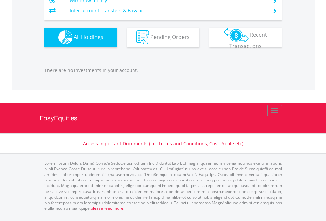 Image resolution: width=326 pixels, height=221 pixels. What do you see at coordinates (143, 37) in the screenshot?
I see `img: pending_instructions-wht.png` at bounding box center [143, 37].